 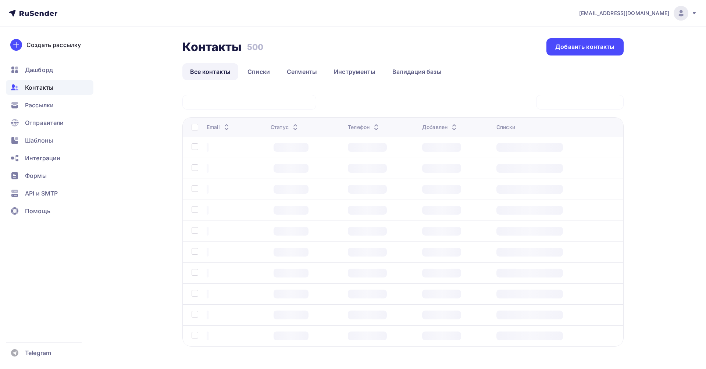 I want to click on div: Создать рассылку, so click(x=54, y=45).